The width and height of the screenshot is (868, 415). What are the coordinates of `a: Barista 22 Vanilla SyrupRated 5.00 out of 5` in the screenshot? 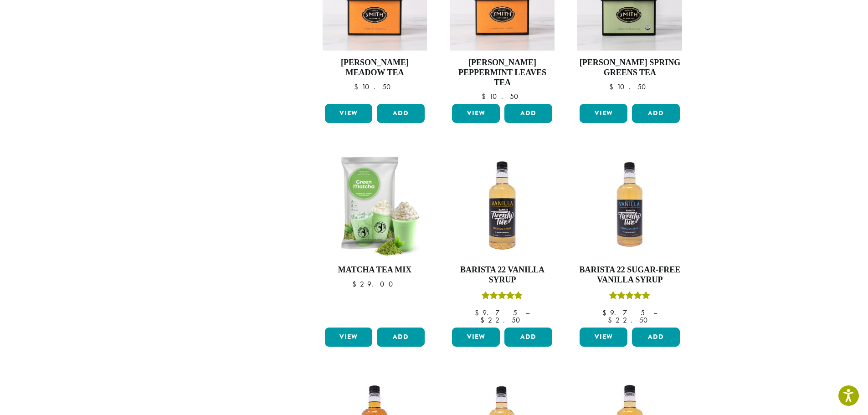 It's located at (502, 238).